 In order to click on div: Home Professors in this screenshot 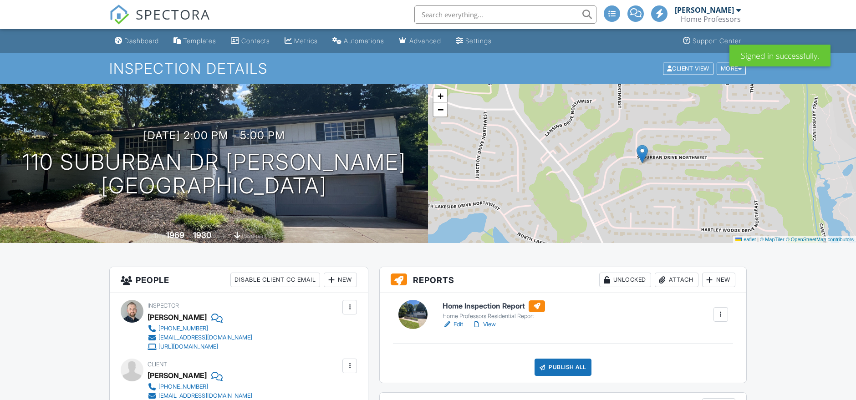, I will do `click(711, 19)`.